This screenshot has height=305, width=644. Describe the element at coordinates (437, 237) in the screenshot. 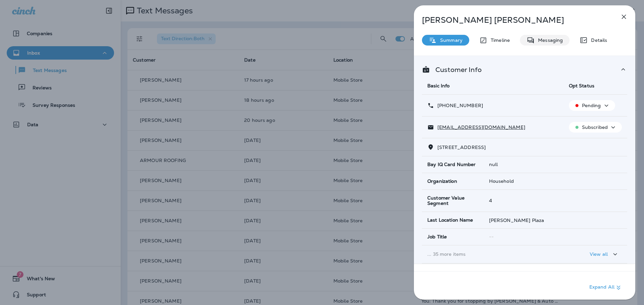

I see `span: Job Title` at that location.